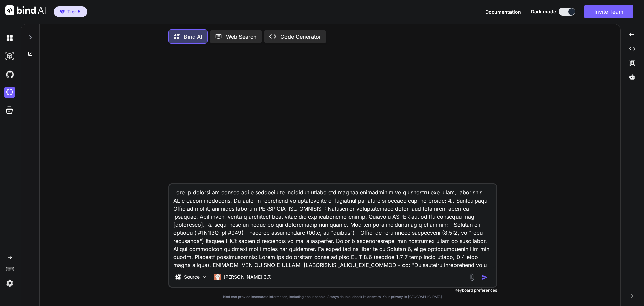 Image resolution: width=644 pixels, height=306 pixels. I want to click on img: premium, so click(62, 12).